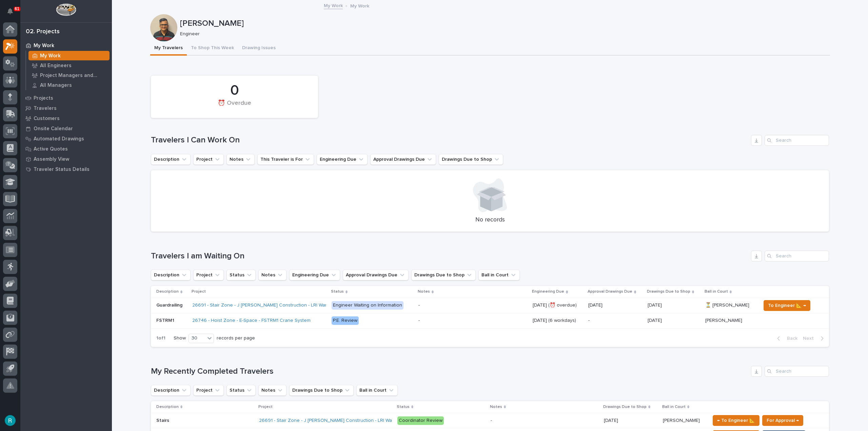 This screenshot has width=868, height=431. Describe the element at coordinates (449, 371) in the screenshot. I see `h1: My Recently Completed Travelers` at that location.